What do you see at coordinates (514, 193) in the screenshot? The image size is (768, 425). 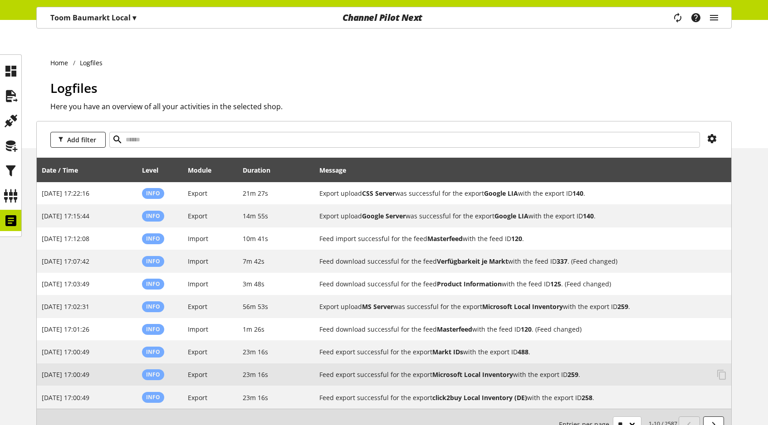 I see `h2: Export upload CSS Server was successful for the export Google LIA with the export ID 140.` at bounding box center [514, 193].